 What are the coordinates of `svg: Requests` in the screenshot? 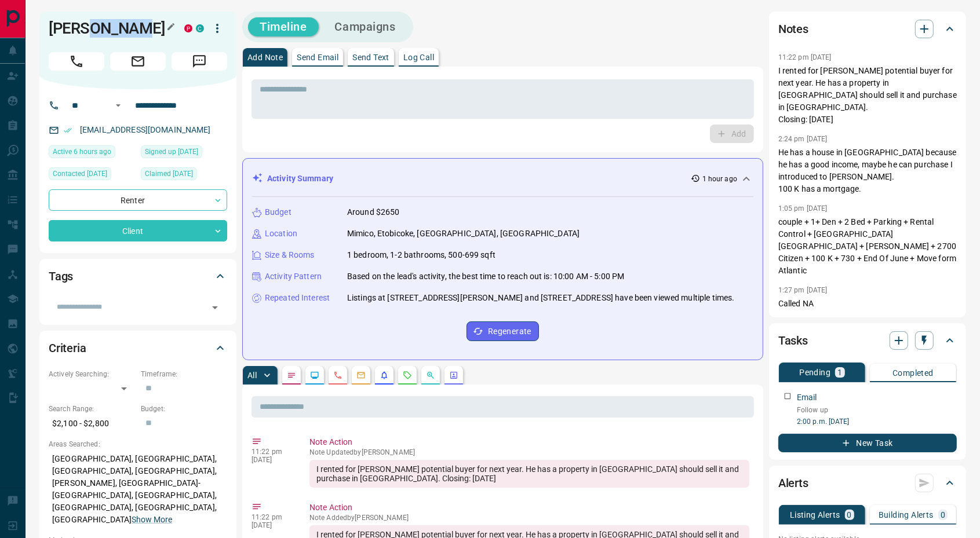 It's located at (407, 375).